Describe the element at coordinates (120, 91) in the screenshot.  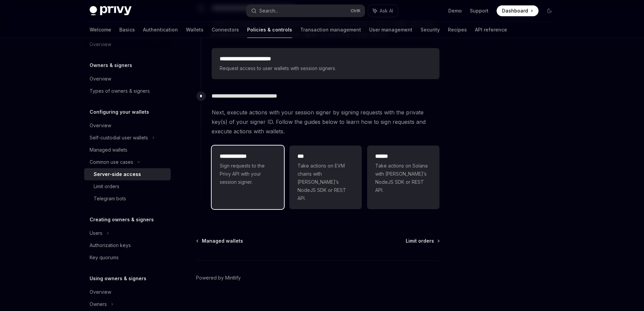
I see `div: Types of owners & signers` at that location.